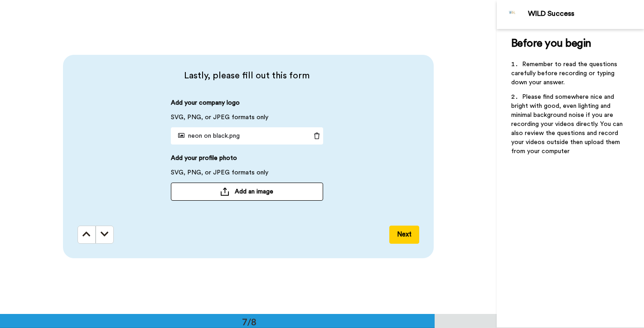  Describe the element at coordinates (551, 44) in the screenshot. I see `span: Before you begin` at that location.